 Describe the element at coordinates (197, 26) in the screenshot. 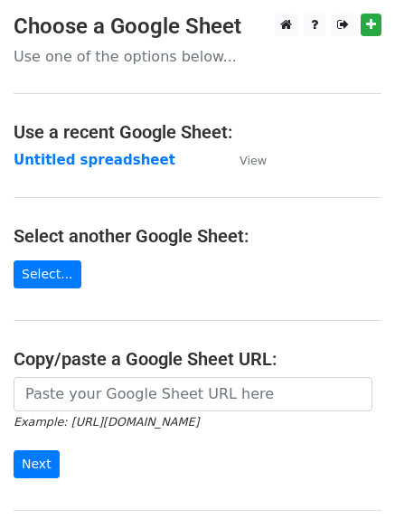

I see `h3: Choose a Google Sheet` at that location.